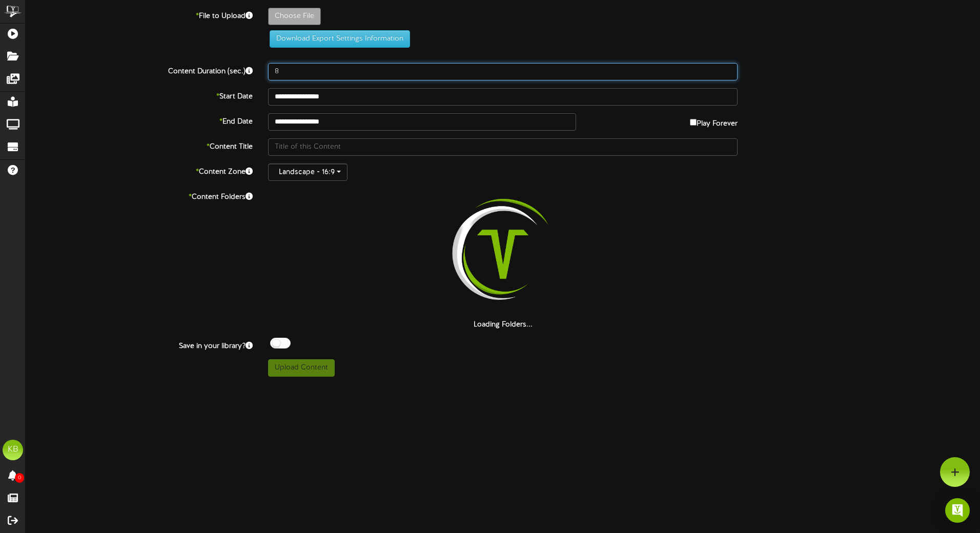 The height and width of the screenshot is (533, 980). I want to click on label: Content Duration (sec.), so click(139, 70).